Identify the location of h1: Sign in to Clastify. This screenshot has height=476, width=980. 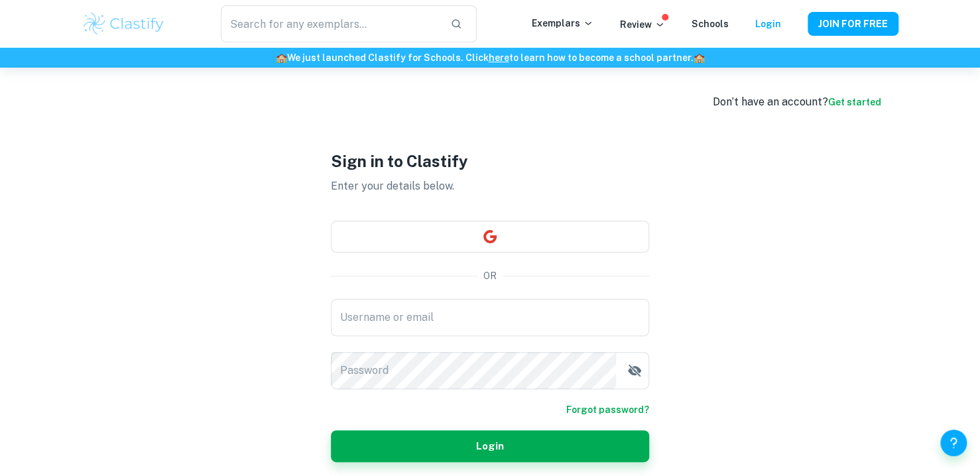
(490, 161).